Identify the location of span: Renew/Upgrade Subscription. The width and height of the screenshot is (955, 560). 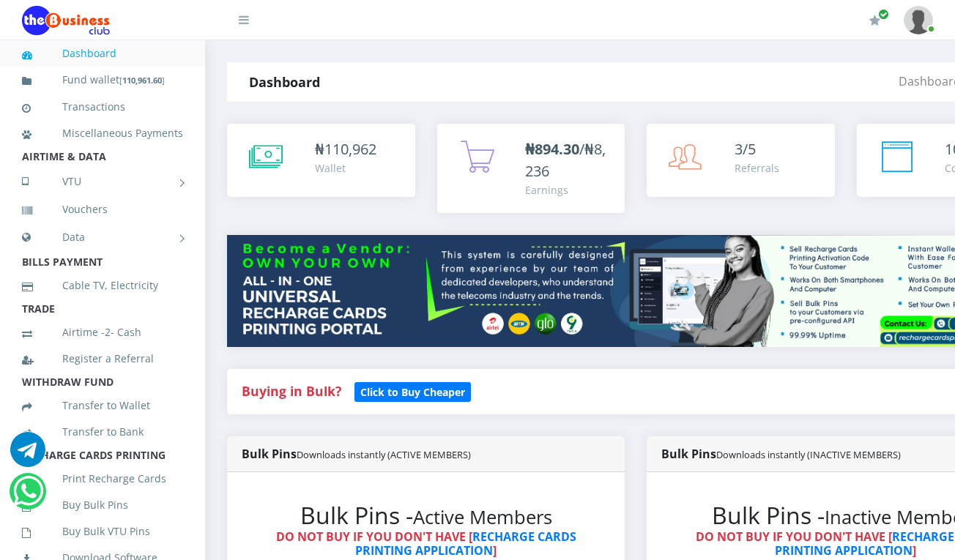
(883, 14).